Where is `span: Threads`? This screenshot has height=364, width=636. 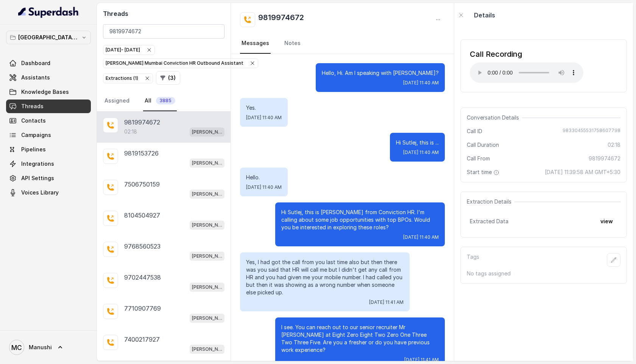 span: Threads is located at coordinates (32, 106).